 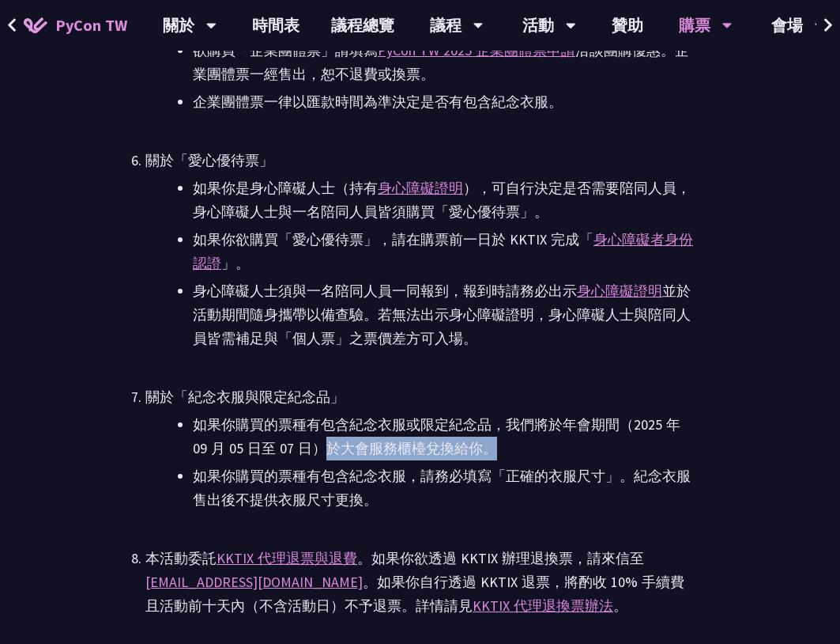 What do you see at coordinates (75, 25) in the screenshot?
I see `a: PyCon TW` at bounding box center [75, 25].